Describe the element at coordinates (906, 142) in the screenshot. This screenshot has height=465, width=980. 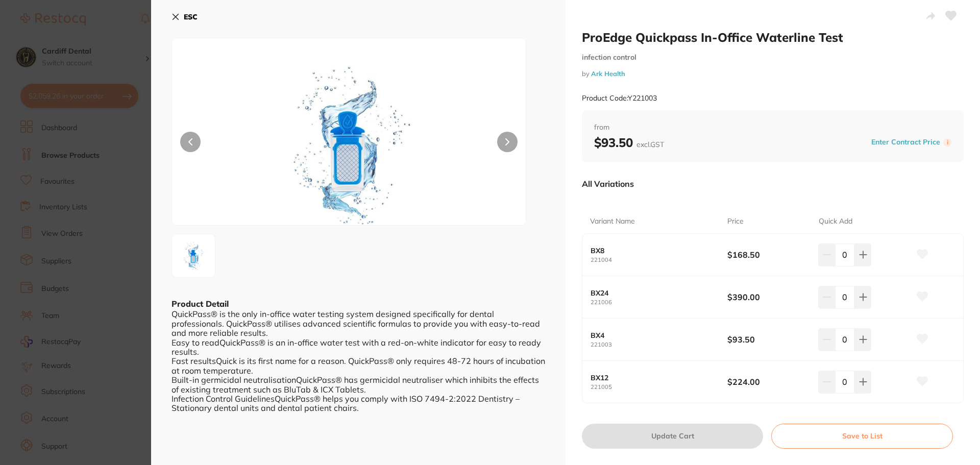
I see `button: Enter Contract Price` at that location.